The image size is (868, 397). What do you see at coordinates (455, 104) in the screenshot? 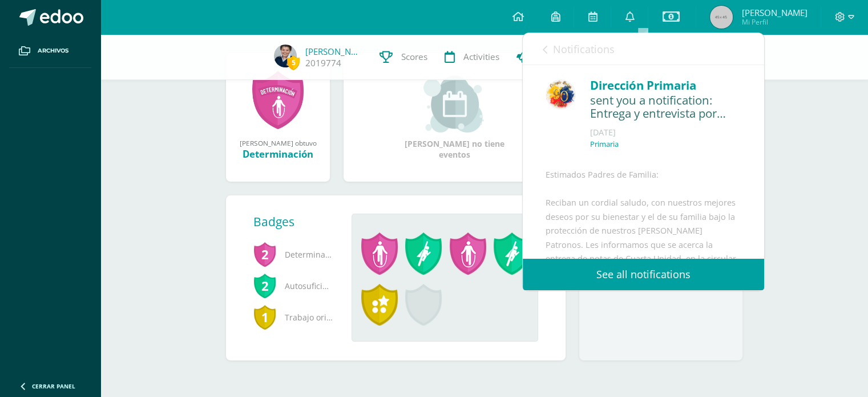
I see `img: event_small.png` at bounding box center [455, 104].